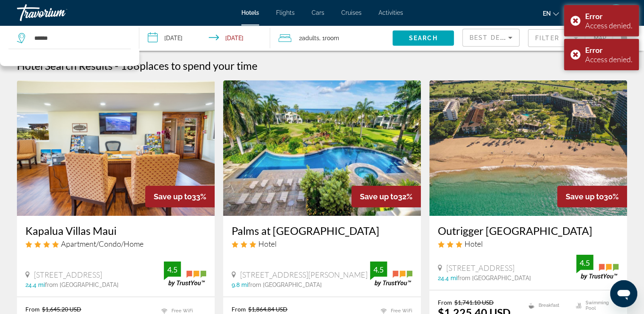 The width and height of the screenshot is (644, 314). Describe the element at coordinates (116, 231) in the screenshot. I see `a: Kapalua Villas Maui` at that location.